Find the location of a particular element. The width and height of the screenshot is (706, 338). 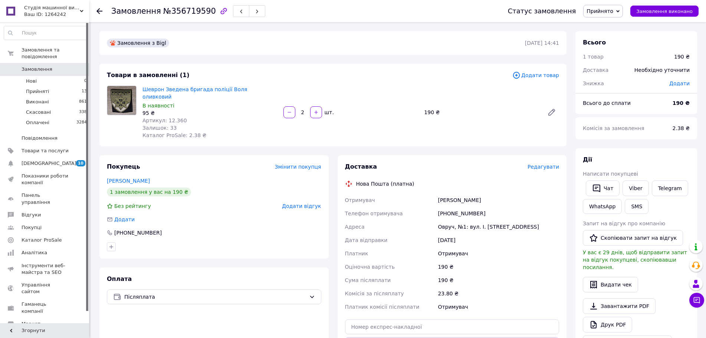

span: Комісія за замовлення is located at coordinates (614, 128).